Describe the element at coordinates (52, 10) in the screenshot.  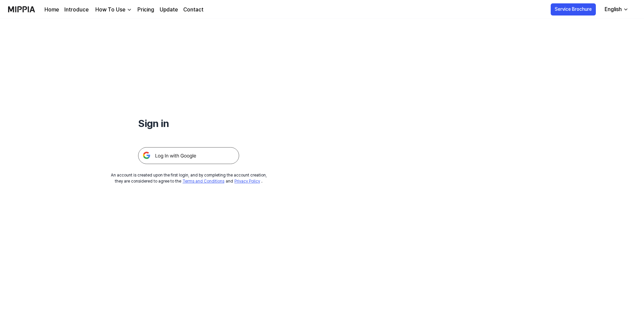
I see `a: Home` at that location.